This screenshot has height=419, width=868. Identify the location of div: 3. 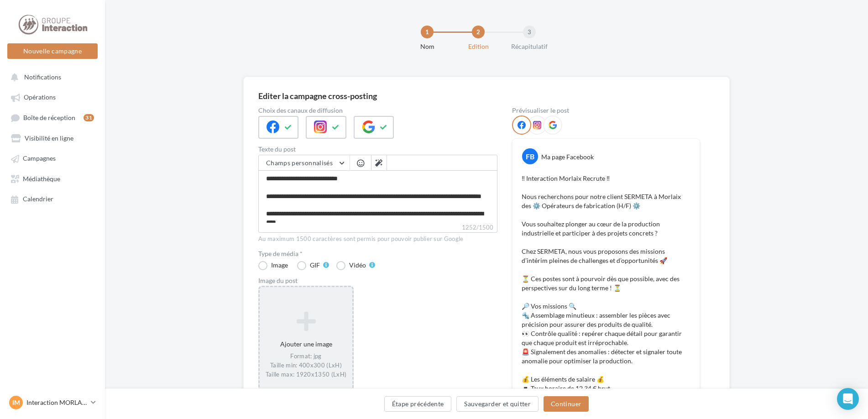
(529, 32).